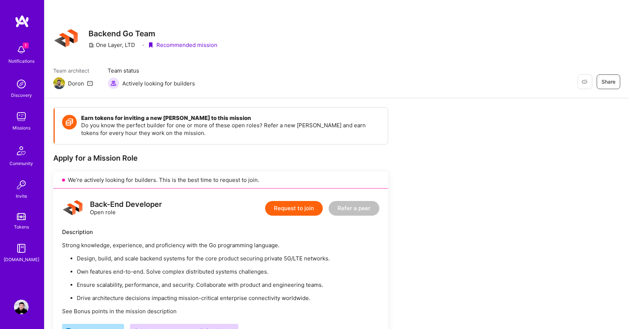  What do you see at coordinates (228, 285) in the screenshot?
I see `p: Ensure scalability, performance, and security. Collaborate with product and engineering teams.` at bounding box center [228, 285].